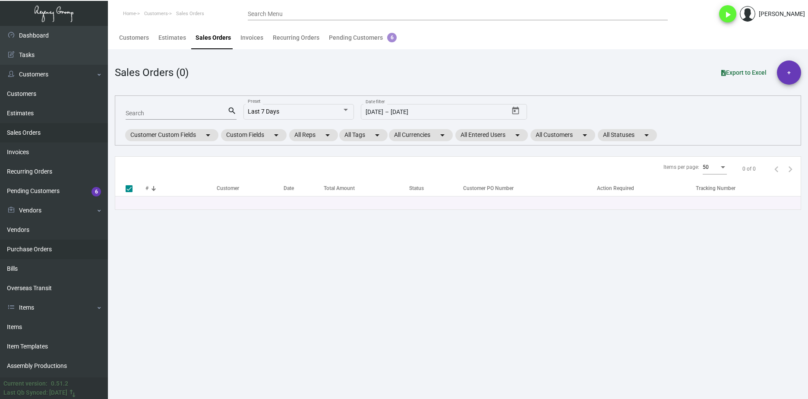  I want to click on i: play_arrow, so click(728, 15).